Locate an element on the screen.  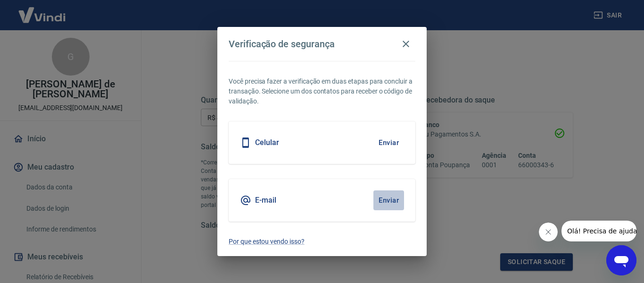
p: Por que estou vendo isso? is located at coordinates (322, 241).